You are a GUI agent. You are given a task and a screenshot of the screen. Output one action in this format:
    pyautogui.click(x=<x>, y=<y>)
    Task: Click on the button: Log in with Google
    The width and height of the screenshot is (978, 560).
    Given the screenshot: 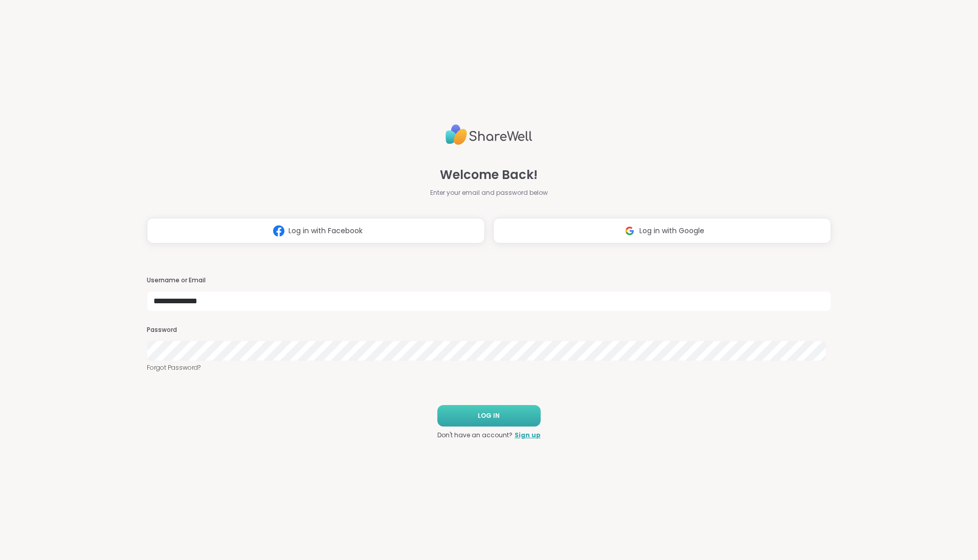 What is the action you would take?
    pyautogui.click(x=662, y=231)
    